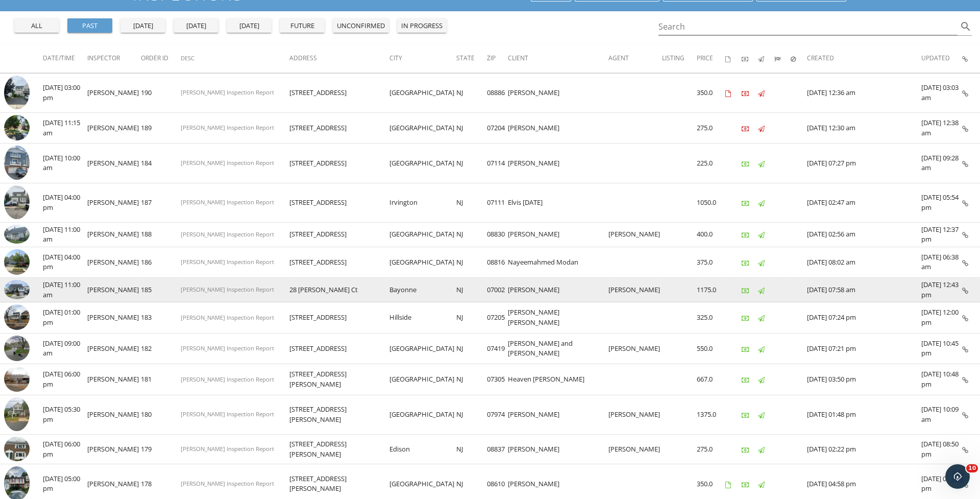  Describe the element at coordinates (497, 92) in the screenshot. I see `td: 08886` at that location.